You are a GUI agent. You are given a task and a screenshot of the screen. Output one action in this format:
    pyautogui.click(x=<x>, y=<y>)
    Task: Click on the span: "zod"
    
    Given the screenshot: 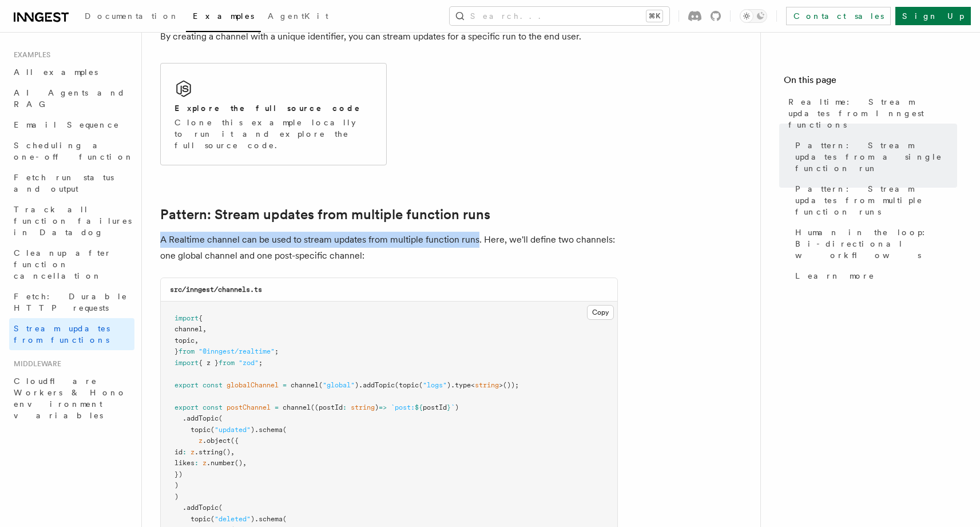 What is the action you would take?
    pyautogui.click(x=248, y=363)
    